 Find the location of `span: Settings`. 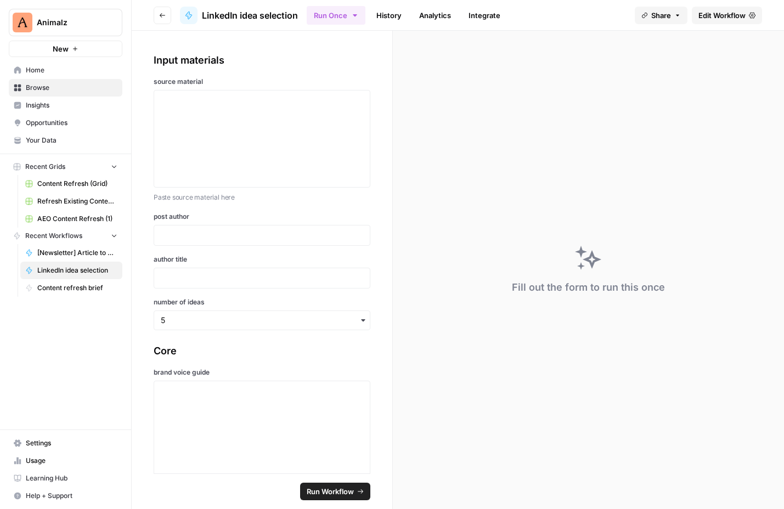

span: Settings is located at coordinates (71, 443).